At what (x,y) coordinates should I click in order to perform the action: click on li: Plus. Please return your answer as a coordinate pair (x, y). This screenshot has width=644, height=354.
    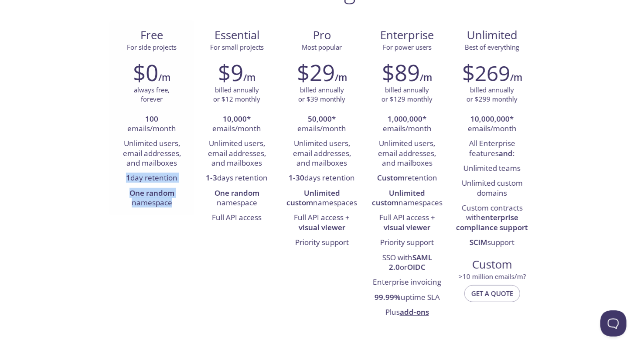
    Looking at the image, I should click on (407, 313).